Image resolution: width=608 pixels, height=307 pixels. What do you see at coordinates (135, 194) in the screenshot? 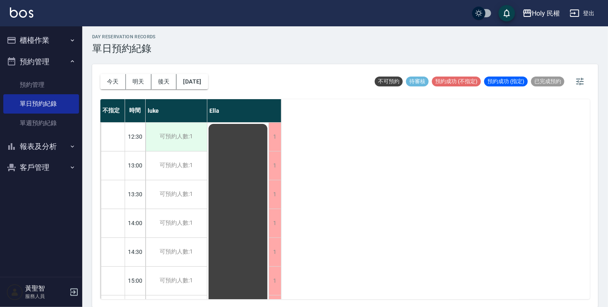
I see `div: 13:30` at bounding box center [135, 194].